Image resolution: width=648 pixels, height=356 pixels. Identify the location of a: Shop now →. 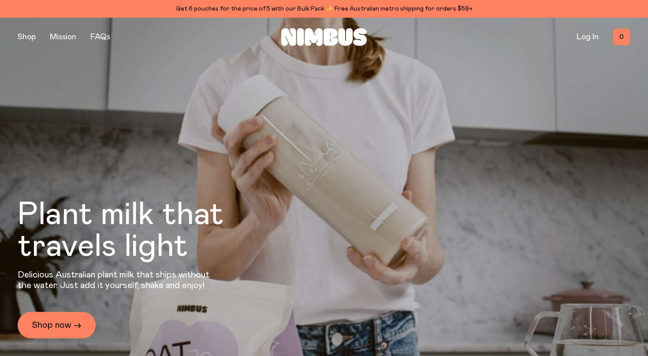
(56, 325).